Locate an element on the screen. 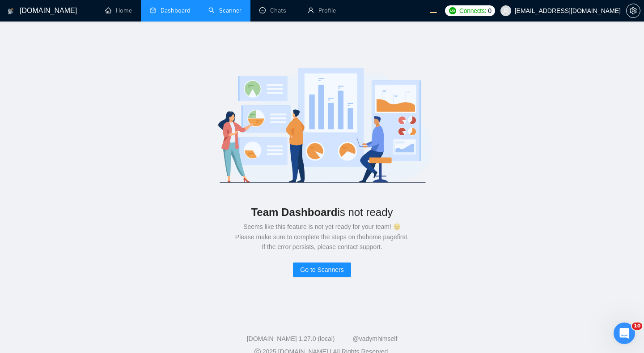  span: dashboard is located at coordinates (153, 10).